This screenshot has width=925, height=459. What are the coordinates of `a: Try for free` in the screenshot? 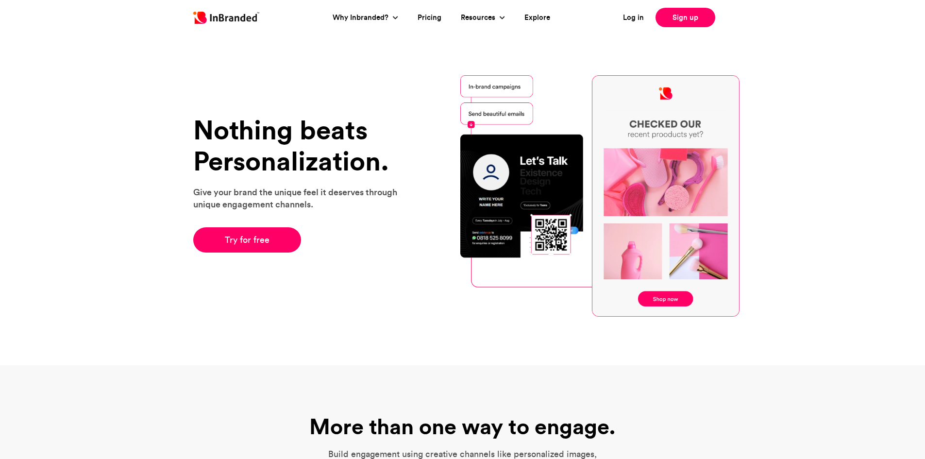 It's located at (247, 240).